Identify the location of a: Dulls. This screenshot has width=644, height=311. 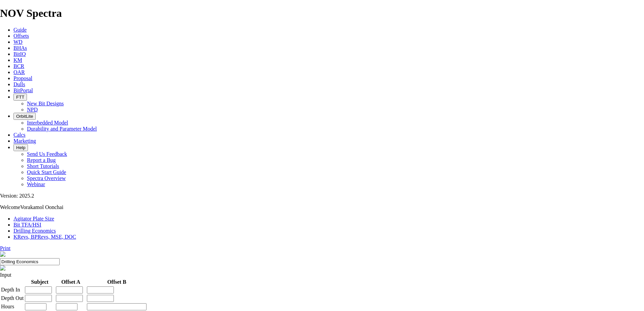
(19, 84).